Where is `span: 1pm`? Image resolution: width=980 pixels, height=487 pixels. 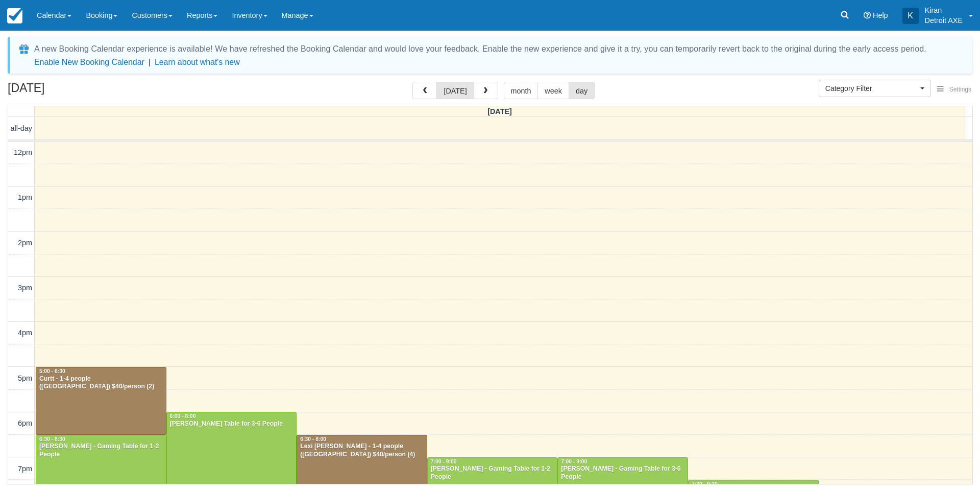 span: 1pm is located at coordinates (25, 197).